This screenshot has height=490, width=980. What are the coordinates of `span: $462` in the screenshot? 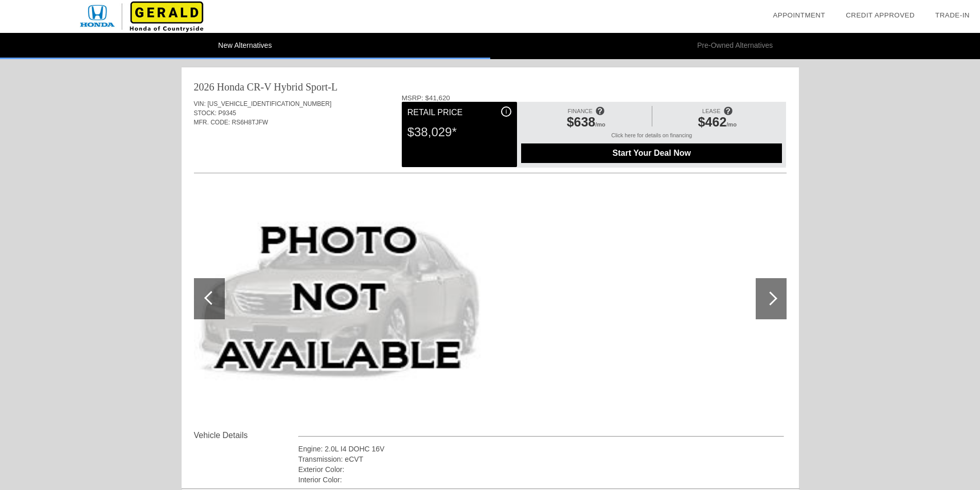 It's located at (713, 122).